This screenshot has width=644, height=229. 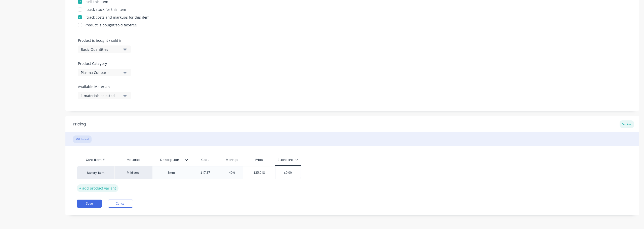 I want to click on label: Product Category, so click(x=103, y=64).